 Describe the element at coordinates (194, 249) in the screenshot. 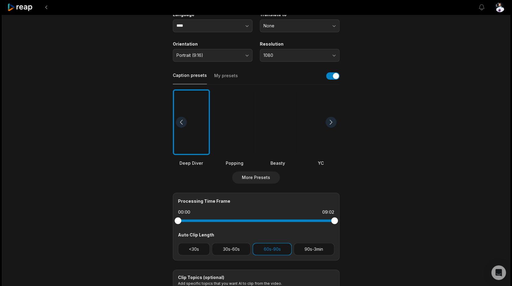

I see `button: <30s` at that location.